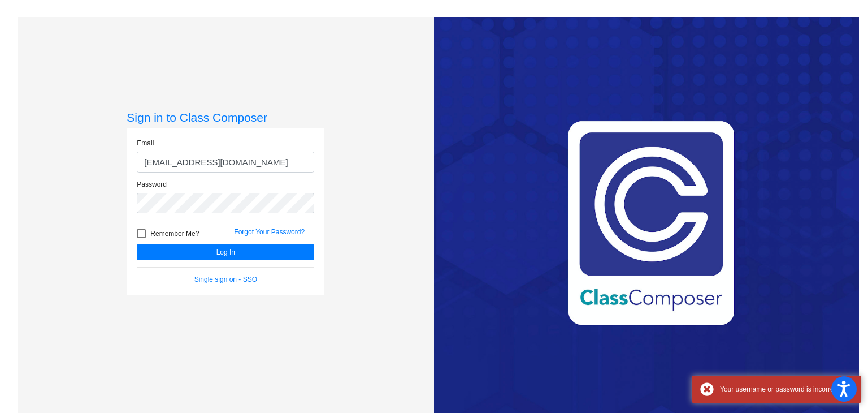 The width and height of the screenshot is (868, 413). What do you see at coordinates (225, 279) in the screenshot?
I see `a: Single sign on - SSO` at bounding box center [225, 279].